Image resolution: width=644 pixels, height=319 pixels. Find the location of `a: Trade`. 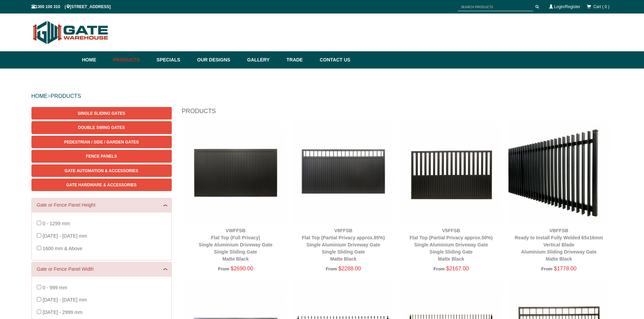

a: Trade is located at coordinates (299, 60).